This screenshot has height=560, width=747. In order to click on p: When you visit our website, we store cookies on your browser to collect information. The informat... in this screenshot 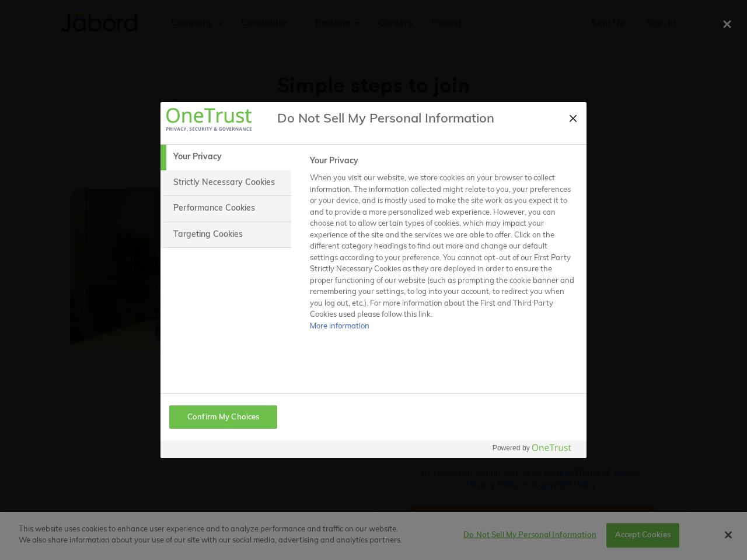, I will do `click(443, 252)`.